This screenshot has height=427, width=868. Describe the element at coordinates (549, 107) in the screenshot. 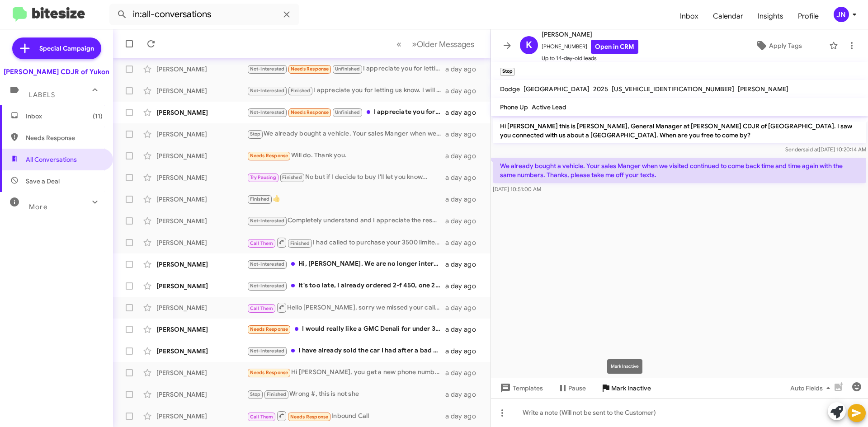

I see `span: Active Lead` at that location.